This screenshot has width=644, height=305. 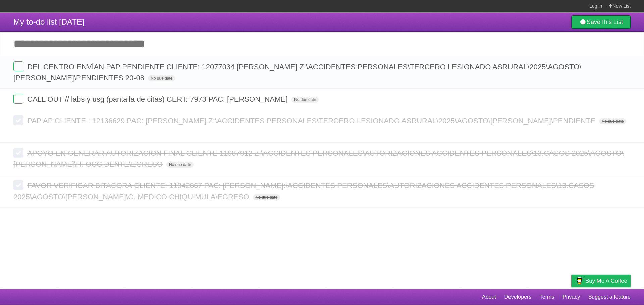 What do you see at coordinates (517, 297) in the screenshot?
I see `a: Developers` at bounding box center [517, 297].